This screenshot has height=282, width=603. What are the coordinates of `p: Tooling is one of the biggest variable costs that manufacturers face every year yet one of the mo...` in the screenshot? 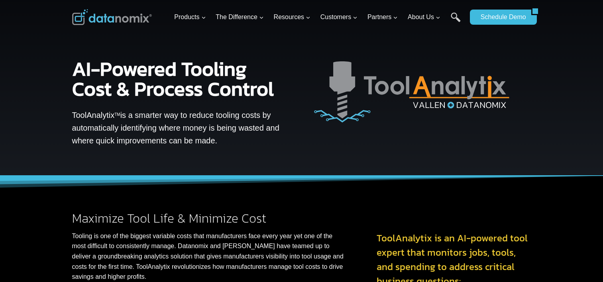 It's located at (209, 257).